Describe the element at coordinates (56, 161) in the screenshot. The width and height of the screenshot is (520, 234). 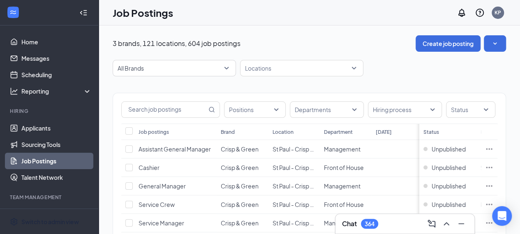
I see `a: Job Postings` at that location.